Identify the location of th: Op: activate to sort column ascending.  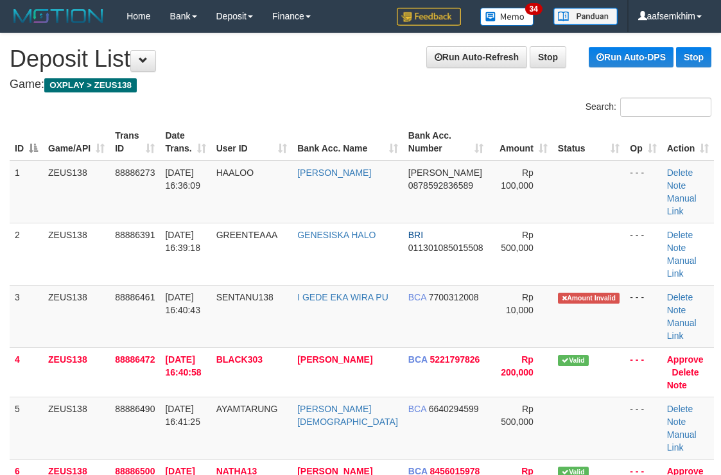
(643, 142).